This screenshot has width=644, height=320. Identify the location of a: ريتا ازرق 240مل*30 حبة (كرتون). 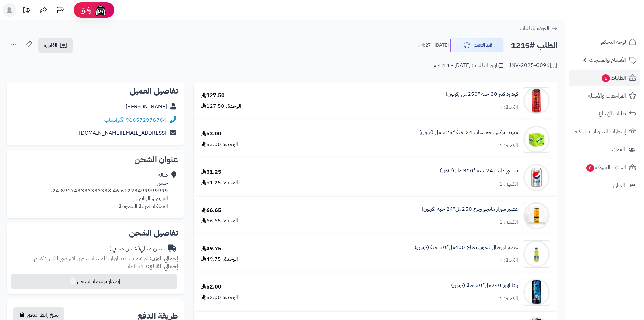
(484, 285).